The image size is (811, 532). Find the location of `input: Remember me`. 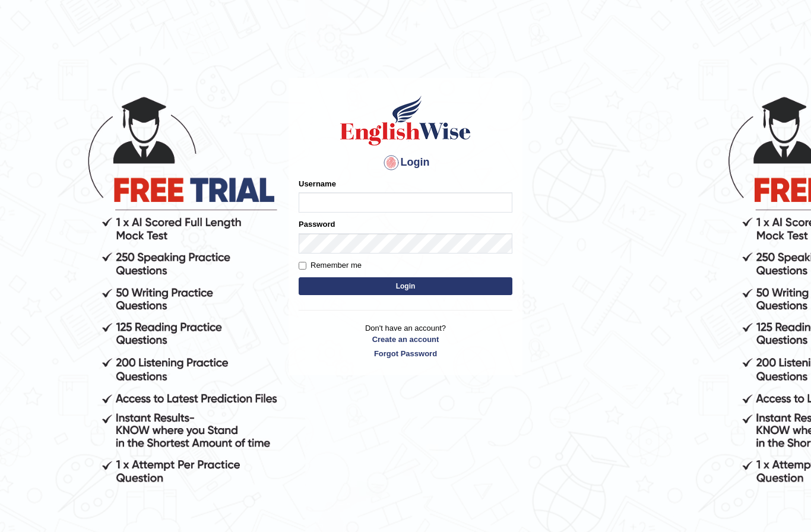

input: Remember me is located at coordinates (302, 265).